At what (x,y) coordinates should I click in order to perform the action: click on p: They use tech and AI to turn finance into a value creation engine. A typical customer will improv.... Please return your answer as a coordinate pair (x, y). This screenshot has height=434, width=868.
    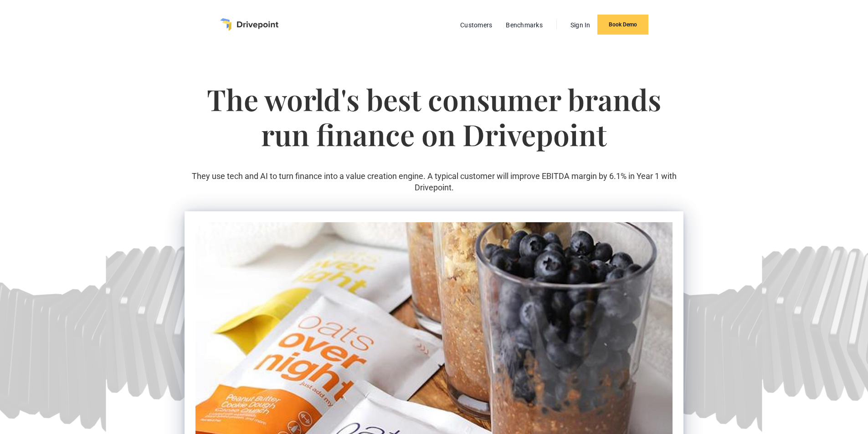
    Looking at the image, I should click on (434, 182).